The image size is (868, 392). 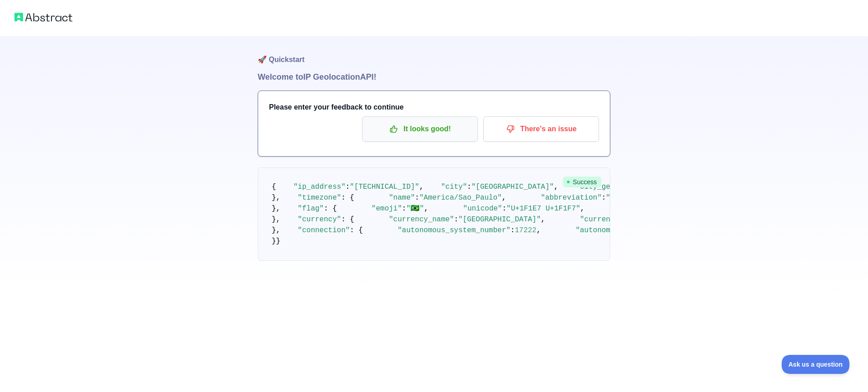 What do you see at coordinates (645, 230) in the screenshot?
I see `span: "autonomous_system_organization"` at bounding box center [645, 230].